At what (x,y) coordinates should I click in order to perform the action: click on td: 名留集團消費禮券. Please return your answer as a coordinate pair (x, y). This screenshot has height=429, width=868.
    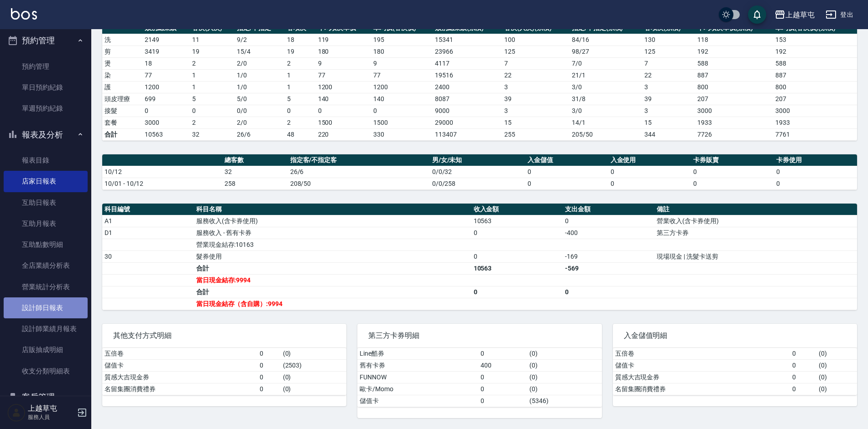
    Looking at the image, I should click on (701, 389).